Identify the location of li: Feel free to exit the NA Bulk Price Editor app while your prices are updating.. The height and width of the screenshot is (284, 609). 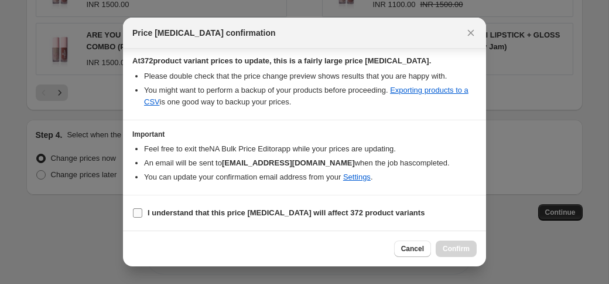
(311, 149).